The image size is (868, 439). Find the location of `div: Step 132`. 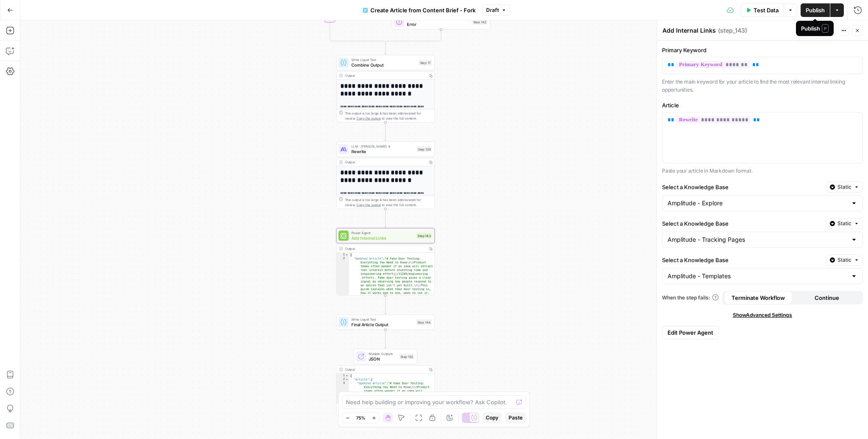

div: Step 132 is located at coordinates (407, 356).